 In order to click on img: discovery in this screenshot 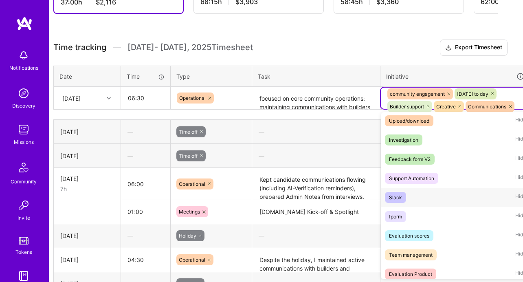, I will do `click(24, 93)`.